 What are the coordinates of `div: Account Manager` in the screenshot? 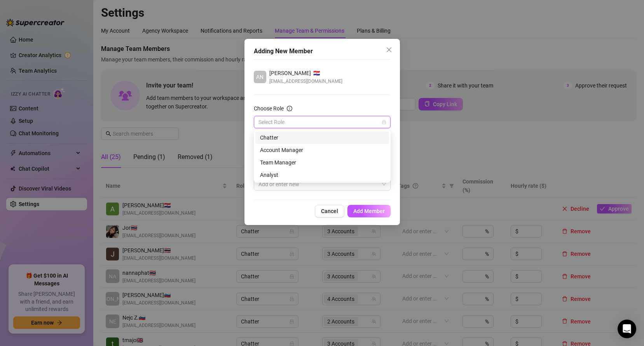 It's located at (323, 150).